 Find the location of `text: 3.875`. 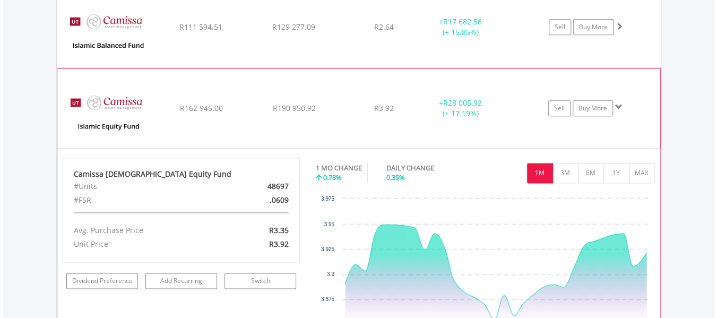

text: 3.875 is located at coordinates (327, 299).